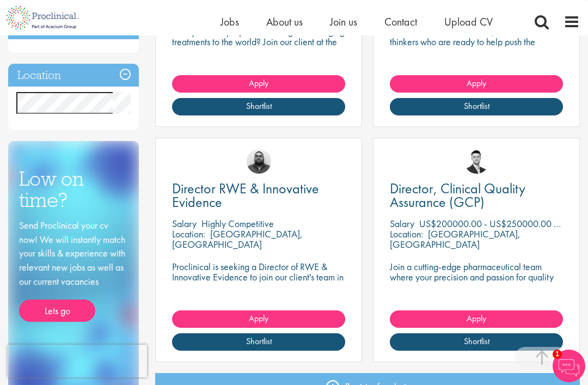 This screenshot has height=385, width=588. Describe the element at coordinates (259, 195) in the screenshot. I see `a: Director RWE & Innovative Evidence` at that location.